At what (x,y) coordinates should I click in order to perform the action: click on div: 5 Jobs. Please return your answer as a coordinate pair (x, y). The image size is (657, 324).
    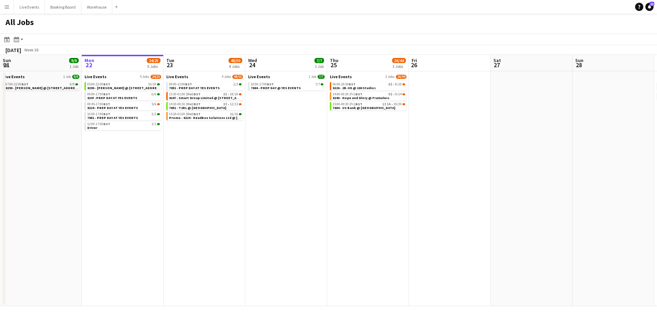
    Looking at the image, I should click on (154, 66).